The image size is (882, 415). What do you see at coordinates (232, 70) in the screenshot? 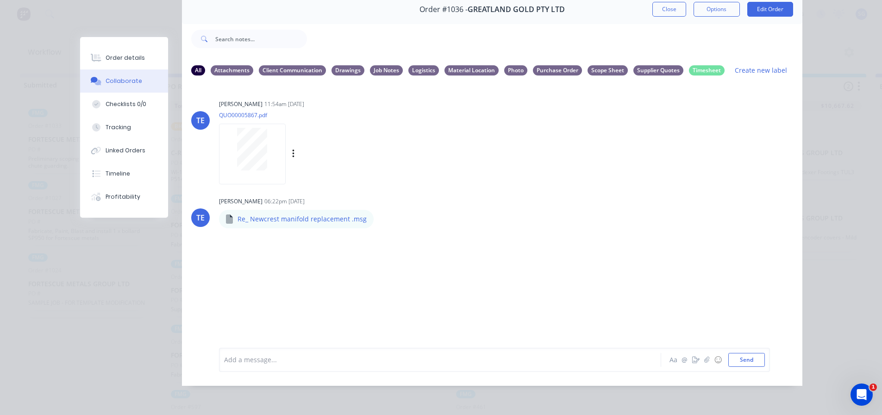
I see `div: Attachments` at bounding box center [232, 70].